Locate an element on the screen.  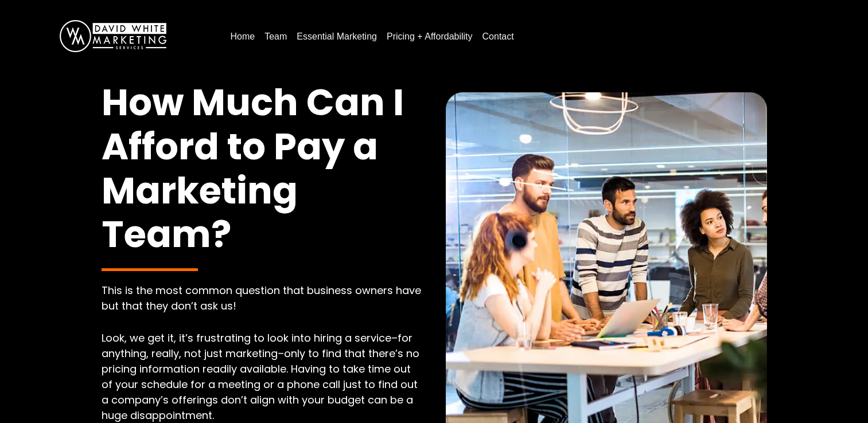
p: This is the most common question that business owners have but that they don’t ask us! is located at coordinates (262, 298).